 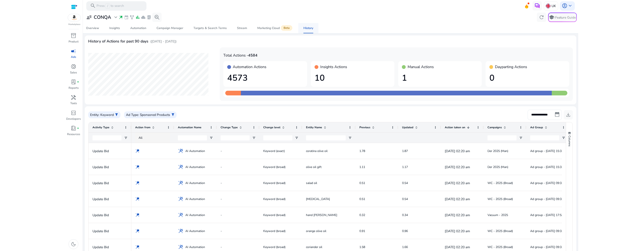 I want to click on div: History, so click(x=308, y=28).